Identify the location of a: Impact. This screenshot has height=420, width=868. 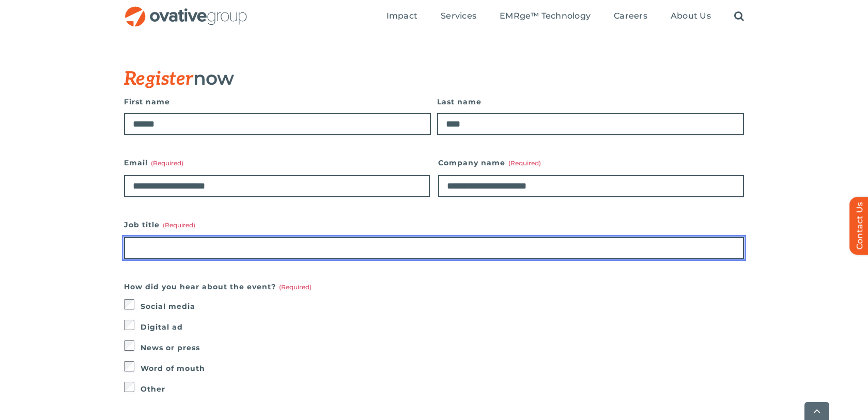
(402, 16).